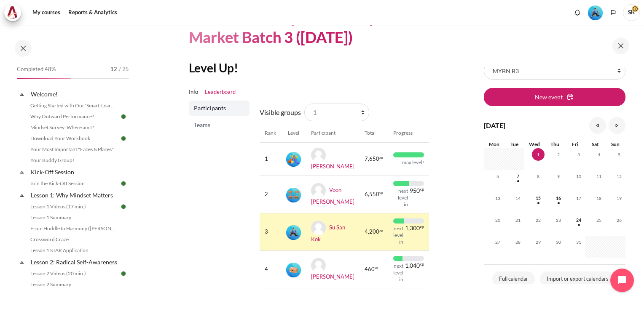 Image resolution: width=644 pixels, height=314 pixels. Describe the element at coordinates (415, 191) in the screenshot. I see `span: 950` at that location.